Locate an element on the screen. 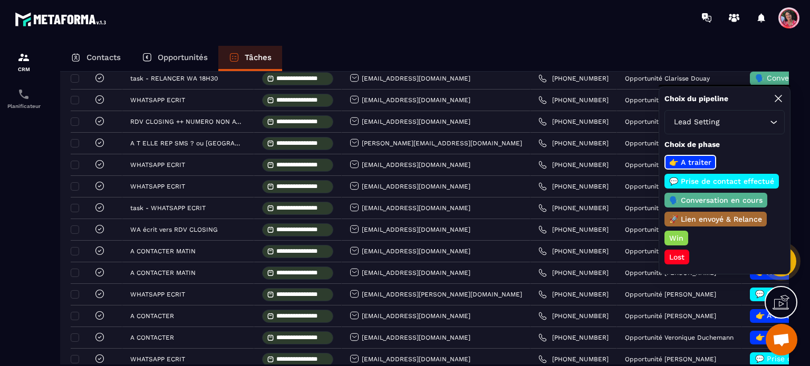 The image size is (810, 366). p: Tâches is located at coordinates (258, 57).